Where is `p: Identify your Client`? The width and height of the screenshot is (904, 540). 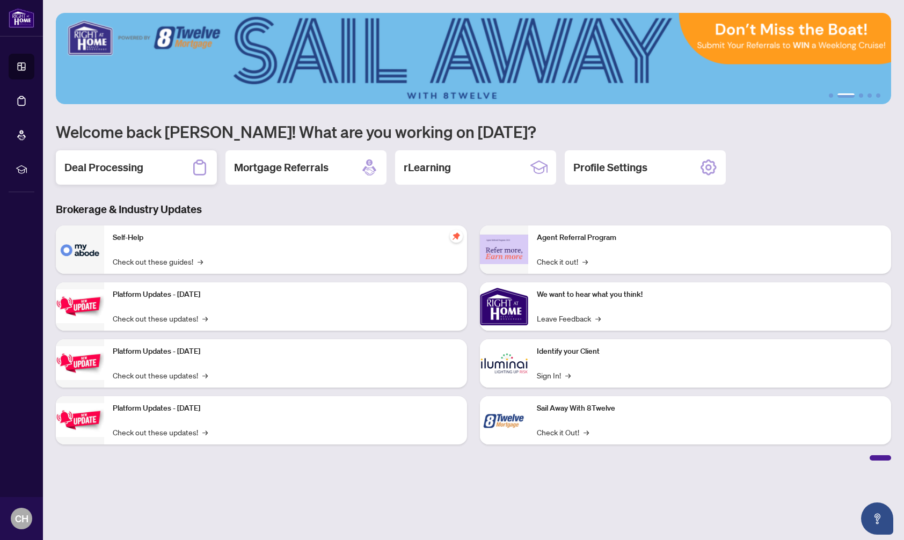 p: Identify your Client is located at coordinates (710, 352).